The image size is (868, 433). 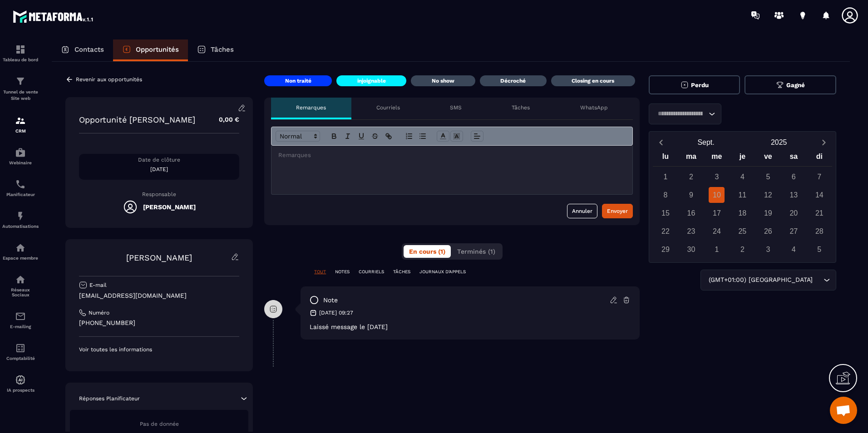 I want to click on a: automationsautomationsAutomatisations, so click(x=20, y=219).